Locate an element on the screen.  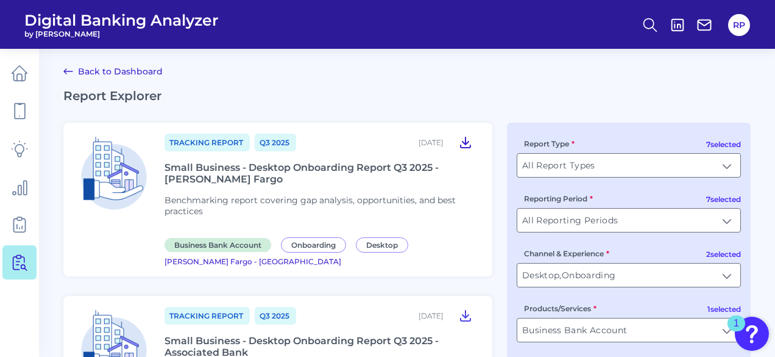
h2: Report Explorer is located at coordinates (407, 96).